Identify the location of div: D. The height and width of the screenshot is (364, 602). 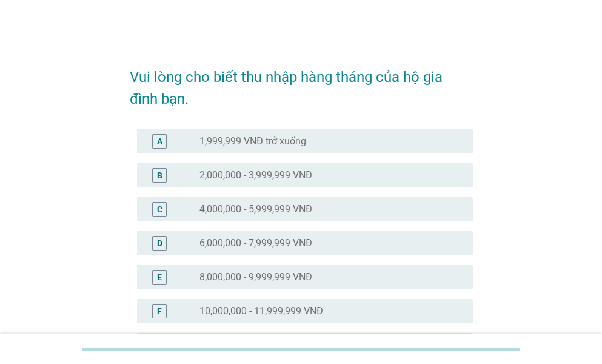
(159, 242).